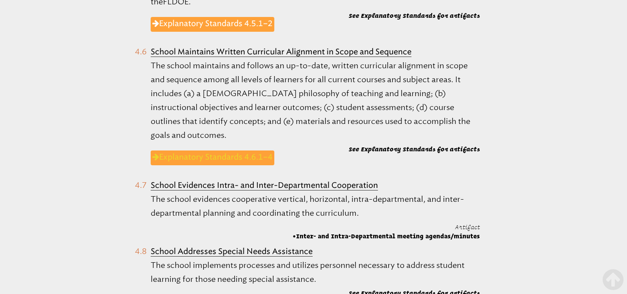 This screenshot has width=627, height=294. I want to click on a: Explanatory Standards 4.6.1–4, so click(212, 158).